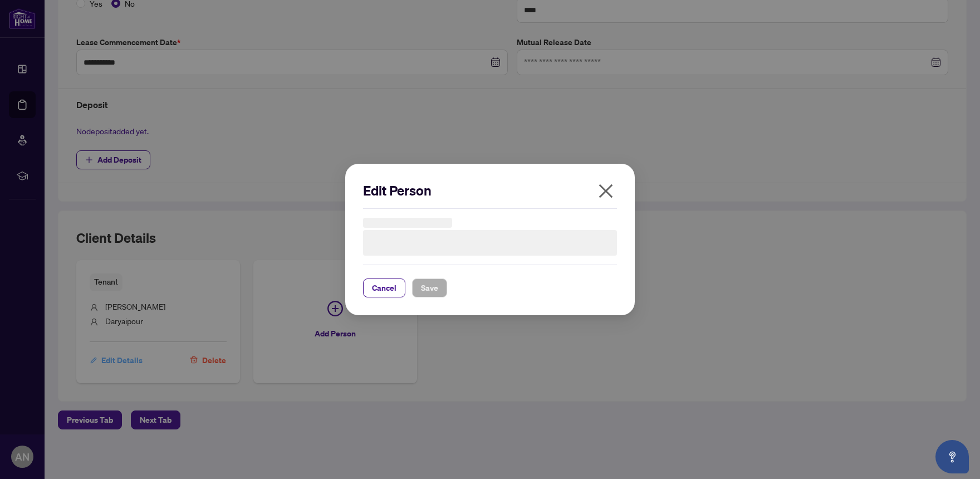  I want to click on h2: Edit Person, so click(490, 191).